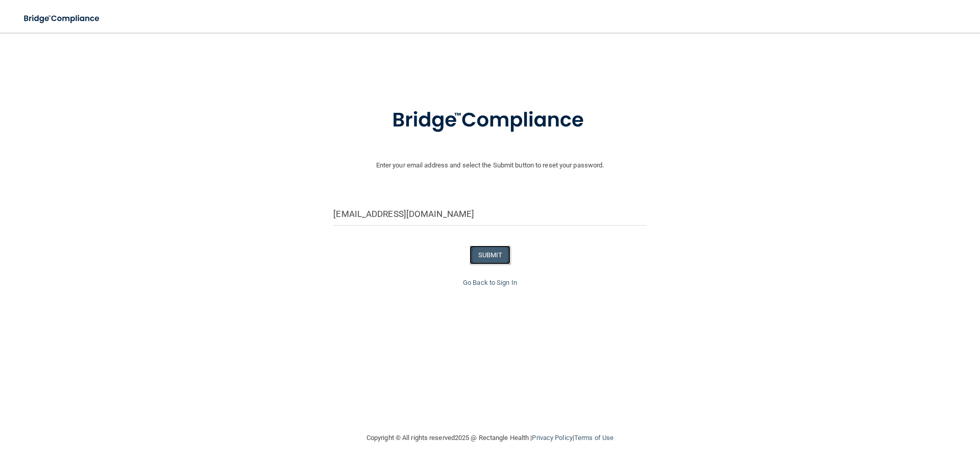  I want to click on button: SUBMIT, so click(490, 255).